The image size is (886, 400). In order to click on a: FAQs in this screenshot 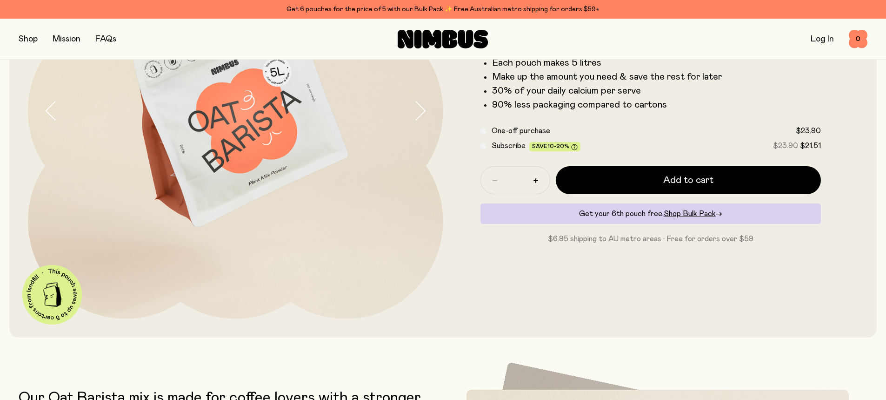, I will do `click(106, 39)`.